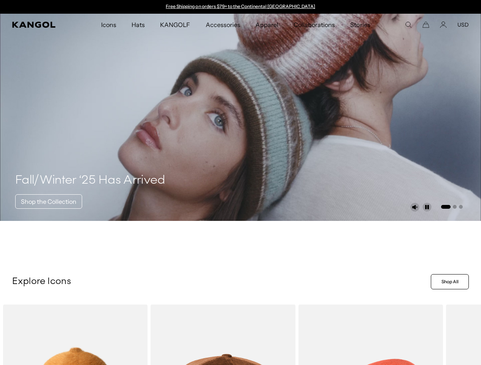 The width and height of the screenshot is (481, 365). What do you see at coordinates (90, 181) in the screenshot?
I see `h4: Fall/Winter ‘25 Has Arrived` at bounding box center [90, 181].